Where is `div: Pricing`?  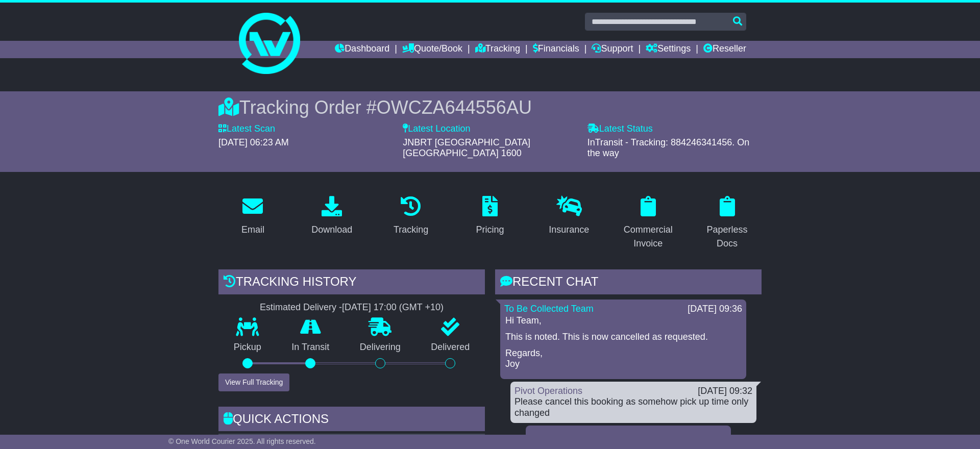 div: Pricing is located at coordinates (490, 230).